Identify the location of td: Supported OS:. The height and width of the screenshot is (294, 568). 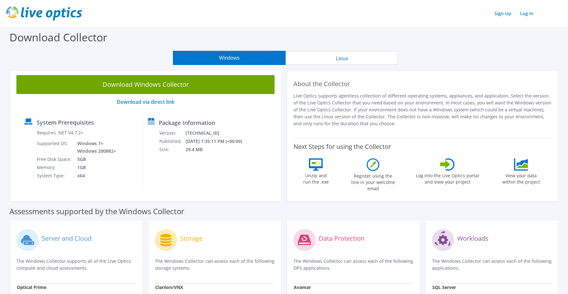
(55, 147).